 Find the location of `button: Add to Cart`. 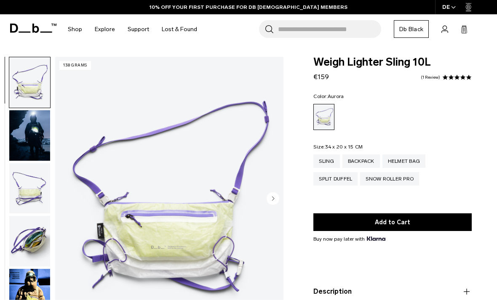

button: Add to Cart is located at coordinates (392, 222).